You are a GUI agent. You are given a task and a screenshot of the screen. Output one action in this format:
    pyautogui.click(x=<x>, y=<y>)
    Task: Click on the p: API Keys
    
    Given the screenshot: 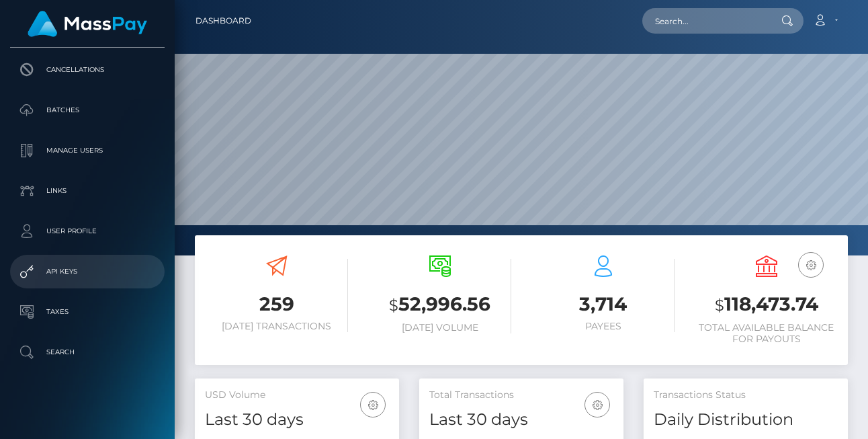 What is the action you would take?
    pyautogui.click(x=87, y=272)
    